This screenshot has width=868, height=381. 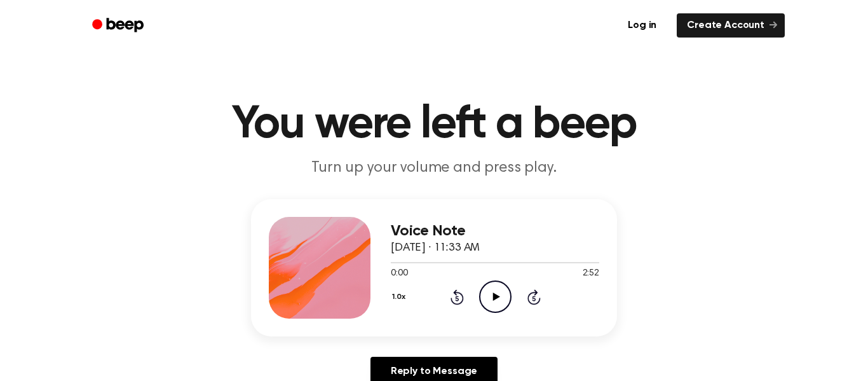 What do you see at coordinates (495, 231) in the screenshot?
I see `h3: Voice Note` at bounding box center [495, 231].